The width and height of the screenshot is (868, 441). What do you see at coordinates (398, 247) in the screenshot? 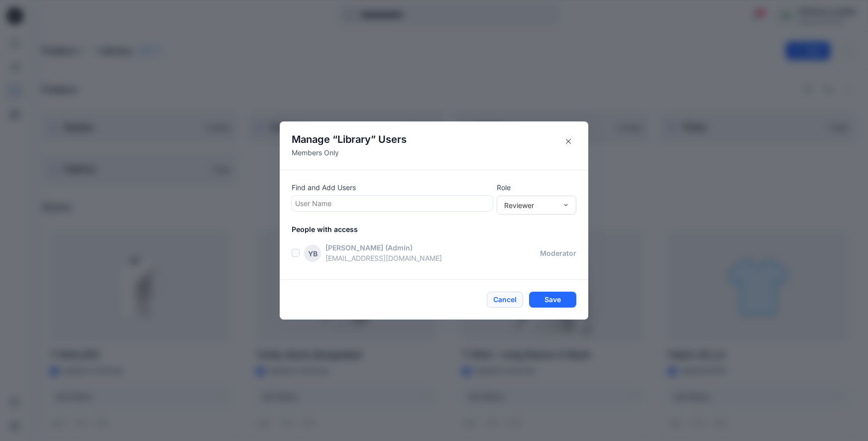
I see `p: (Admin)` at bounding box center [398, 247].